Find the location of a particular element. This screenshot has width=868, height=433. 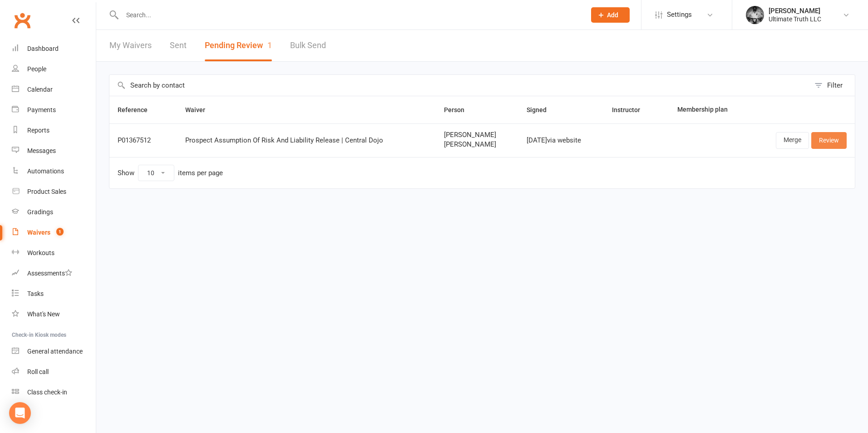

button: Waiver is located at coordinates (200, 110).